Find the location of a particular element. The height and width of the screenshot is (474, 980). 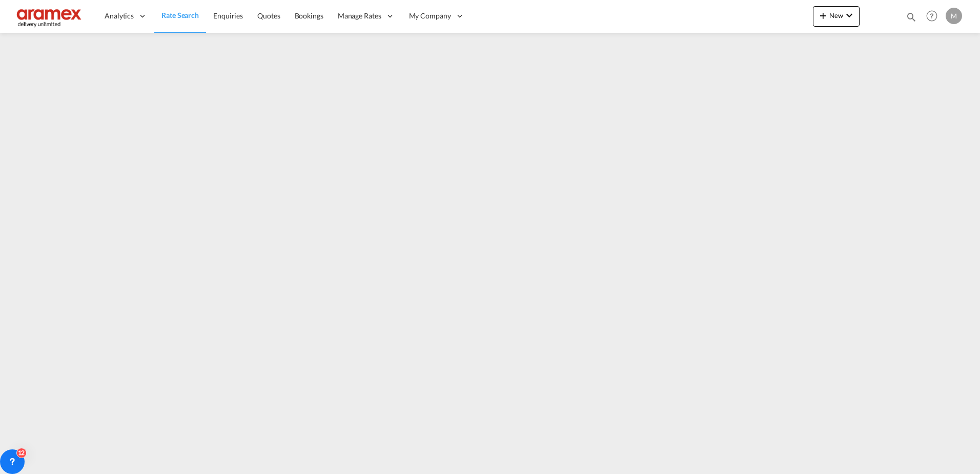

span: Rate Search is located at coordinates (180, 15).